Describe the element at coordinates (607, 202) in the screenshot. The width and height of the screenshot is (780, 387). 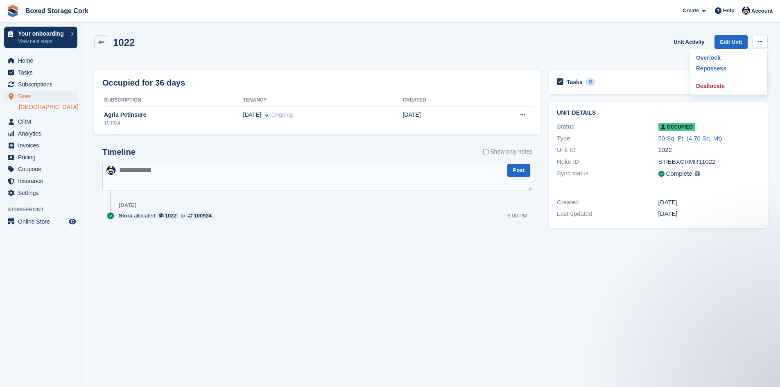
I see `div: Created` at that location.